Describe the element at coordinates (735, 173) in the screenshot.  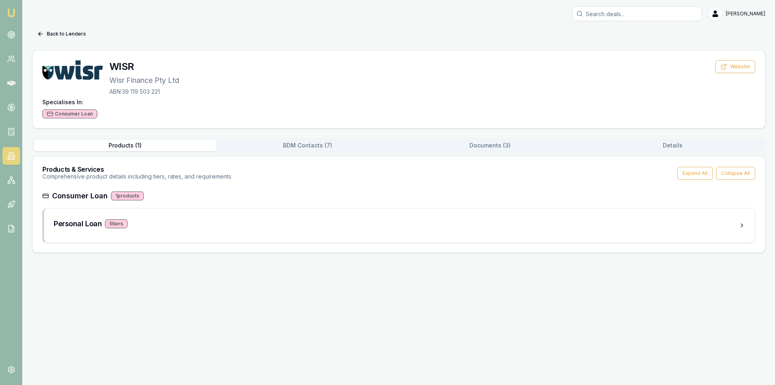
I see `button: Collapse All` at that location.